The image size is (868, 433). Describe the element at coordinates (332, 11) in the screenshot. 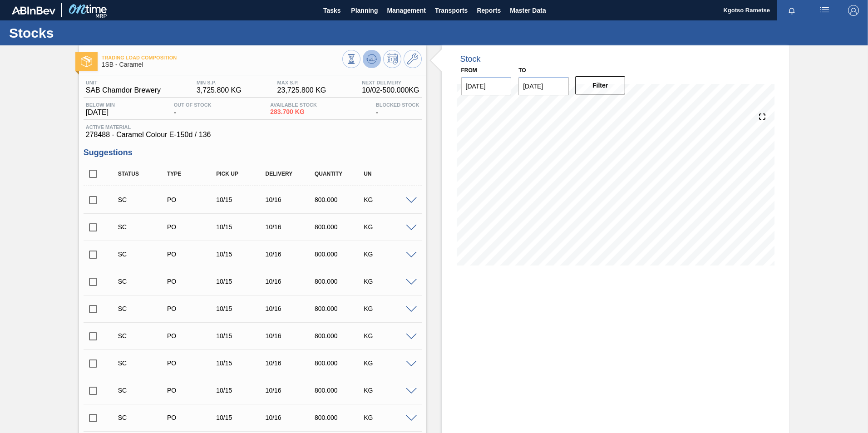

I see `span: Tasks` at that location.